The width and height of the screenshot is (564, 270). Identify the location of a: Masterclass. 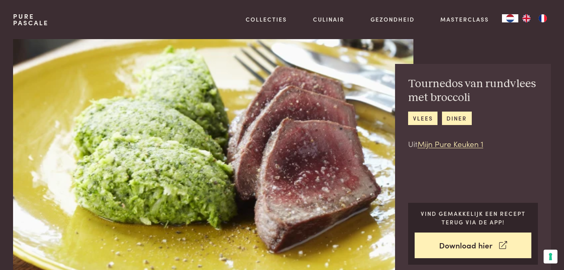
(464, 19).